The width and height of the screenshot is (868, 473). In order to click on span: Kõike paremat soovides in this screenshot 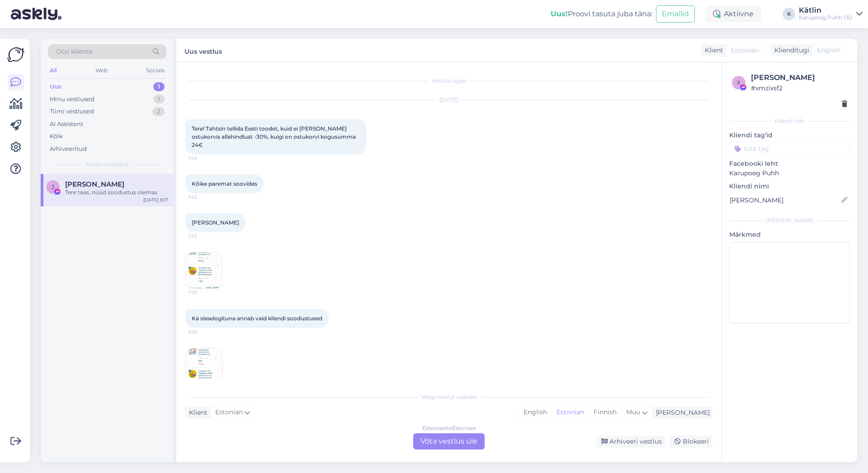, I will do `click(224, 184)`.